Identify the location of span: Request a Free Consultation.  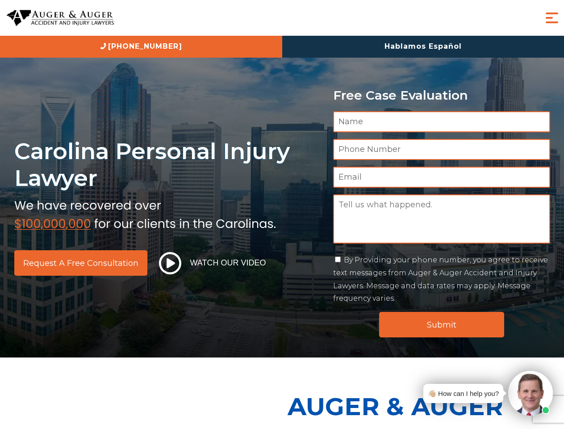
(81, 263).